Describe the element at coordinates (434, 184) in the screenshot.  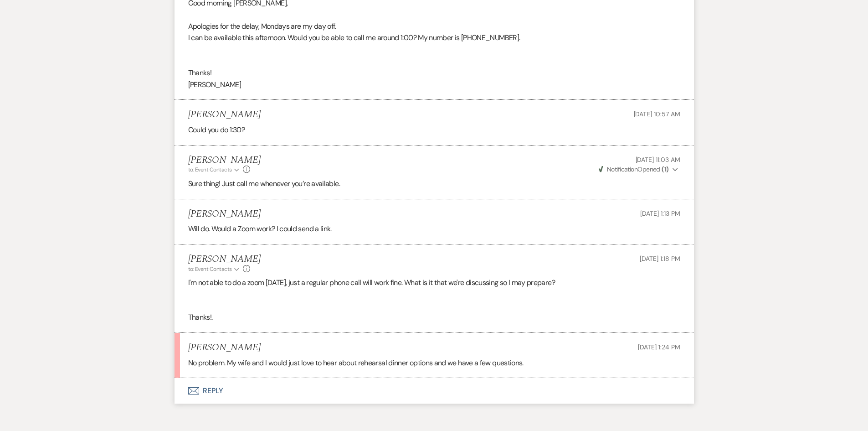
I see `p: Sure thing! Just call me whenever you’re available.` at that location.